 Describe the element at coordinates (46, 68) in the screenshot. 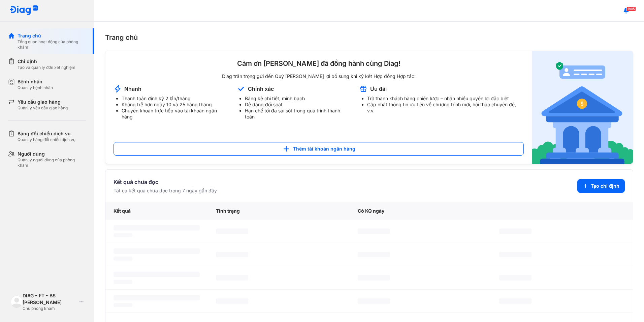

I see `div: Tạo và quản lý đơn xét nghiệm` at that location.